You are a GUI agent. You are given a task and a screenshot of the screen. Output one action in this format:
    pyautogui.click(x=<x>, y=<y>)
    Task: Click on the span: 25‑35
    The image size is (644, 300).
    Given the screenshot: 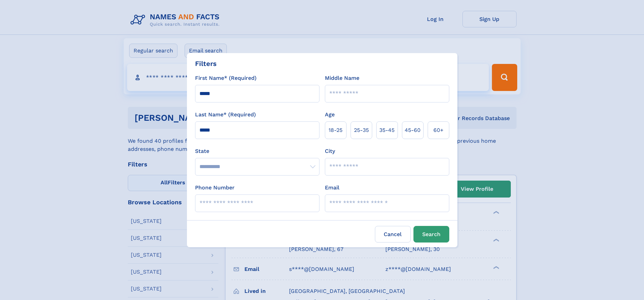 What is the action you would take?
    pyautogui.click(x=362, y=131)
    